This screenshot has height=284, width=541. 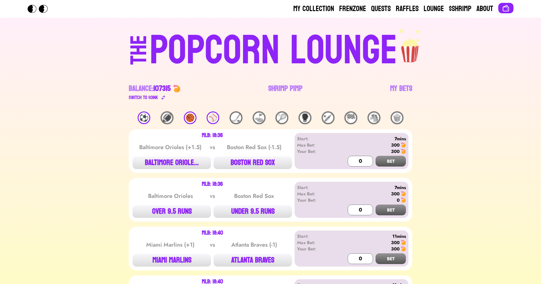 What do you see at coordinates (314, 9) in the screenshot?
I see `a: My Collection` at bounding box center [314, 9].